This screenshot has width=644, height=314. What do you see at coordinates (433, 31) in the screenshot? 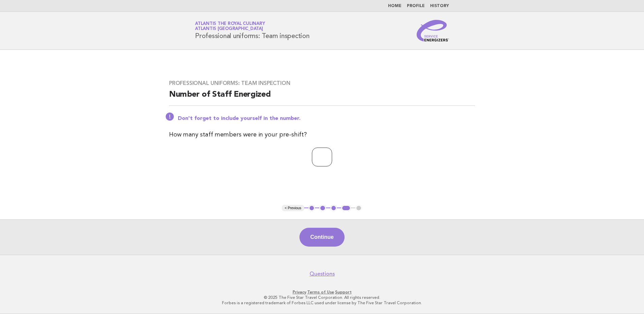
I see `img: Service Energizers` at bounding box center [433, 31].